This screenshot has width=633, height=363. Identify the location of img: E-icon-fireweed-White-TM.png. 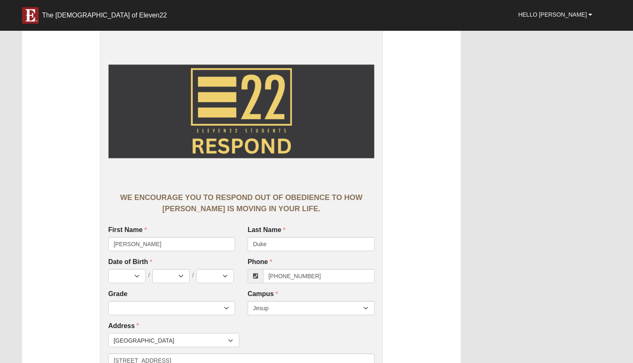
(30, 15).